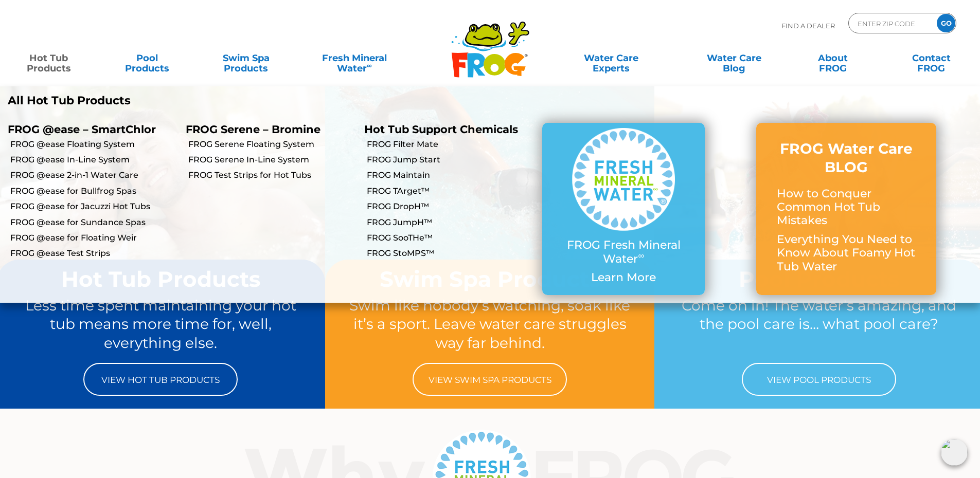 This screenshot has height=478, width=980. I want to click on a: FROG Jump Start, so click(451, 160).